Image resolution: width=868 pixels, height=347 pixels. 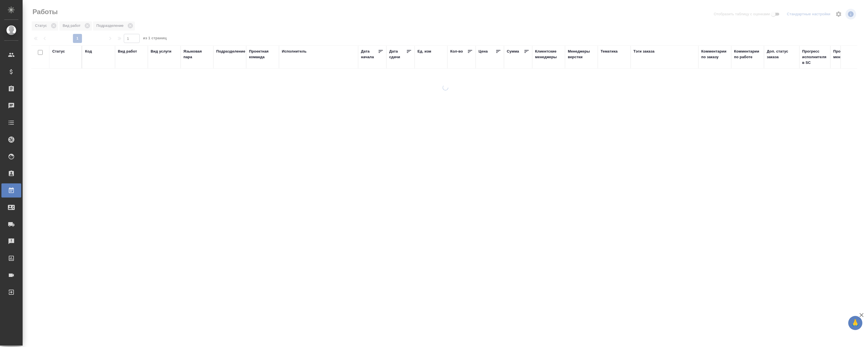 I want to click on div: Кол-во, so click(x=456, y=52).